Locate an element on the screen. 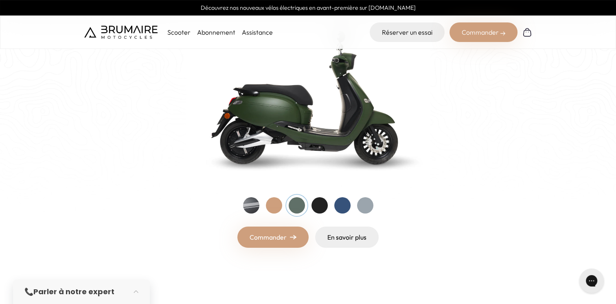 This screenshot has width=616, height=304. img: right-arrow.png is located at coordinates (293, 237).